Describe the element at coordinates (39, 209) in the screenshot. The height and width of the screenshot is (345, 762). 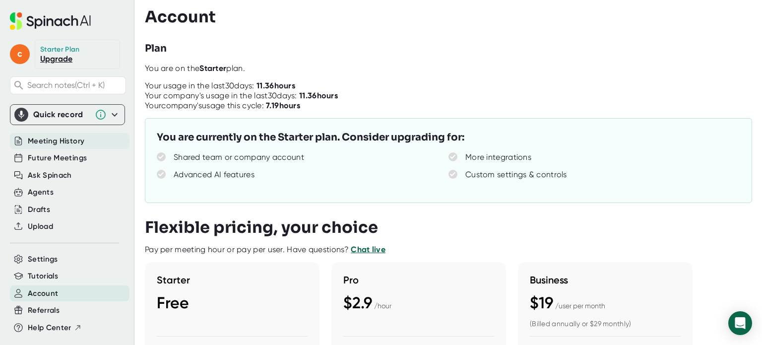
I see `div: Drafts` at that location.